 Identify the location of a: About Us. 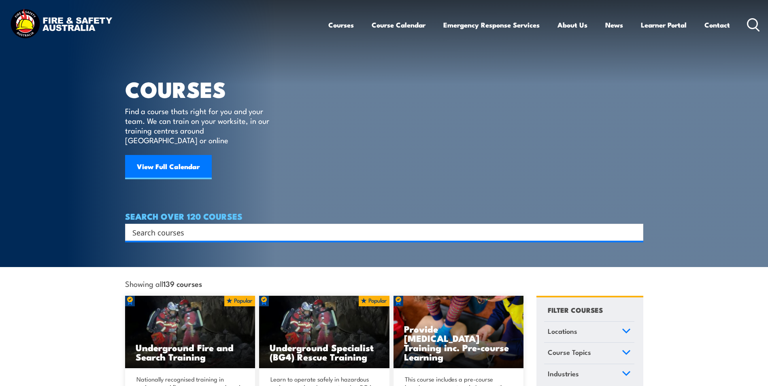
(572, 25).